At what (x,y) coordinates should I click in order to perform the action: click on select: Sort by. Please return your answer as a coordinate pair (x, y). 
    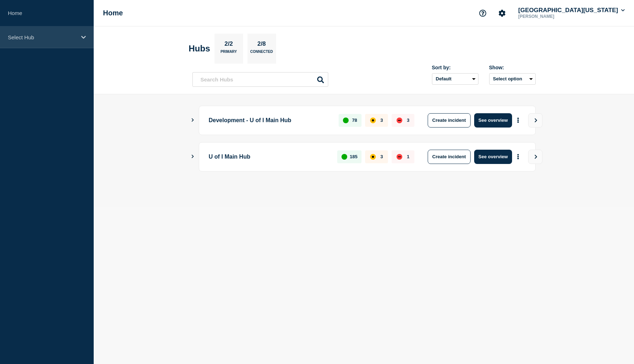
    Looking at the image, I should click on (455, 79).